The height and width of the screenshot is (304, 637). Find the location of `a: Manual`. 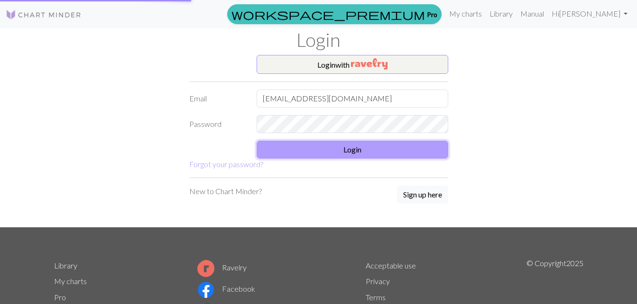

a: Manual is located at coordinates (532, 14).